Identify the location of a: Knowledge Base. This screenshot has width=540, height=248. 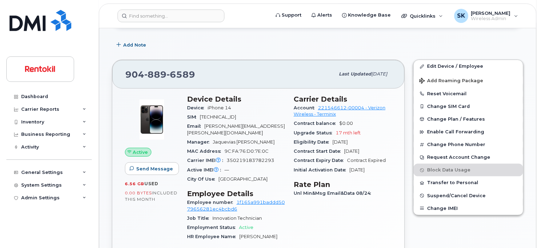
(367, 15).